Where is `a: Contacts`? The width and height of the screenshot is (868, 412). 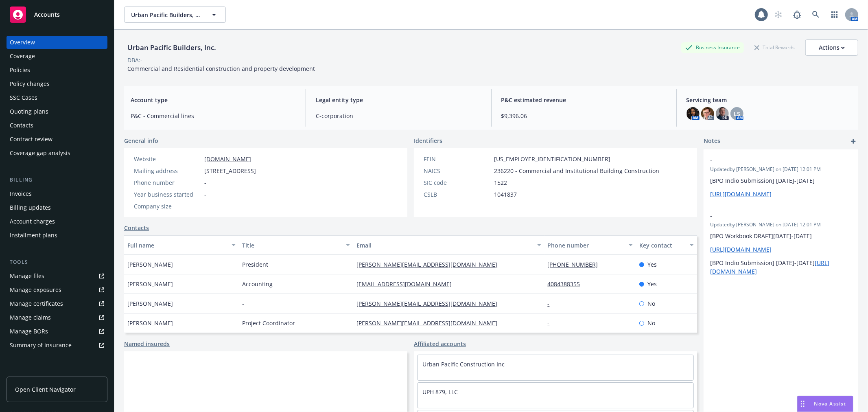
a: Contacts is located at coordinates (57, 125).